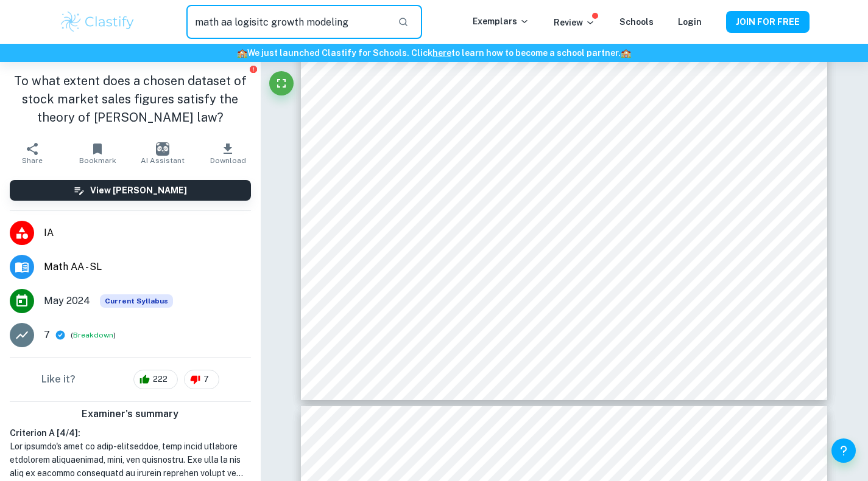  Describe the element at coordinates (130, 460) in the screenshot. I see `h1: Lor ipsumdo's amet co adip-elitseddoe, temp incid utlabore etdolorem aliquaenimad, mini, ven quis...` at that location.